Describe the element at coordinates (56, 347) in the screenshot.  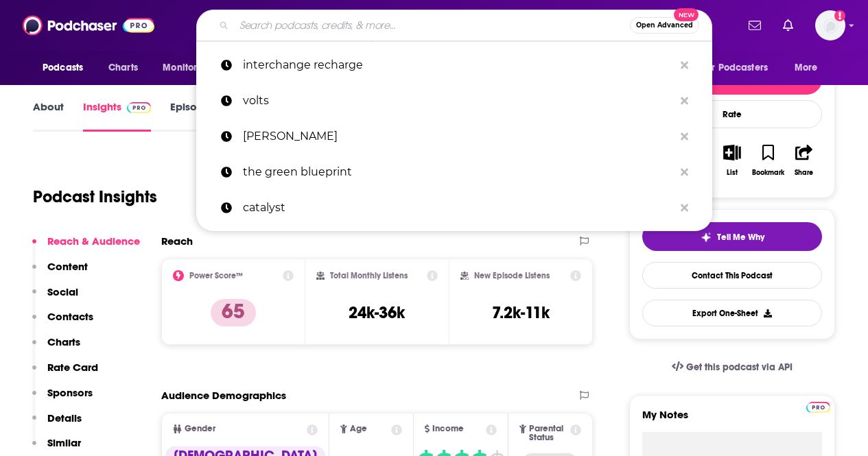
I see `button: Charts` at that location.